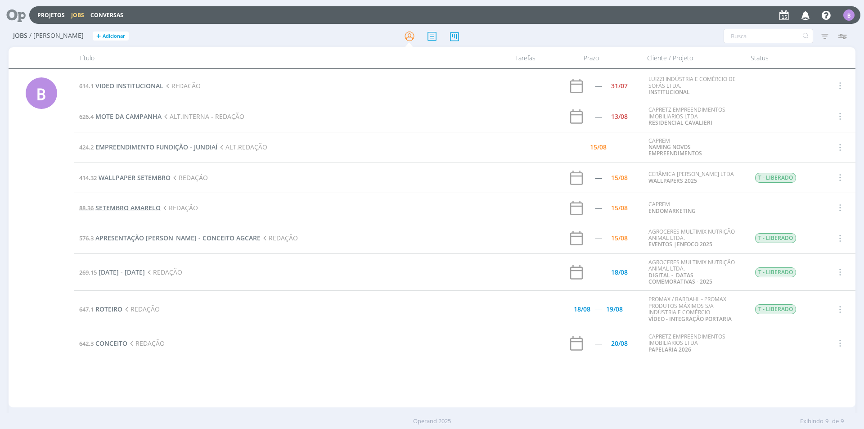 The image size is (864, 429). What do you see at coordinates (680, 278) in the screenshot?
I see `a: DIGITAL - DATAS COMEMORATIVAS - 2025` at bounding box center [680, 278].